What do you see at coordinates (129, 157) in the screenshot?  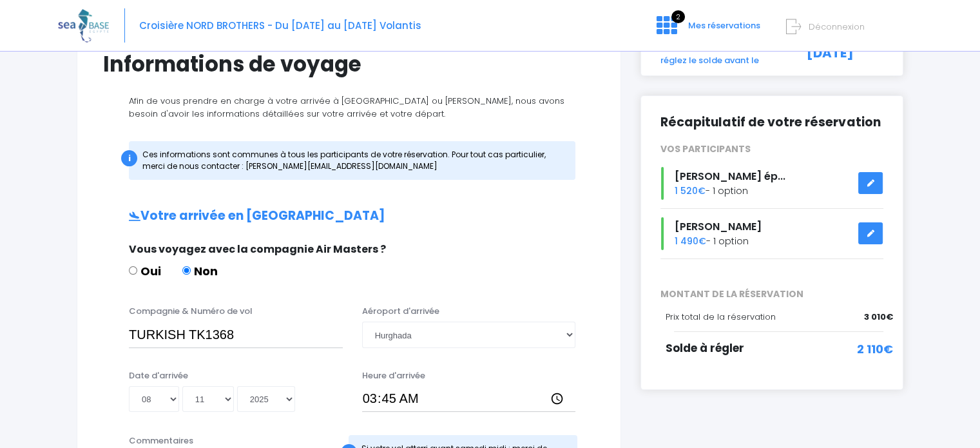 I see `div: i` at bounding box center [129, 157].